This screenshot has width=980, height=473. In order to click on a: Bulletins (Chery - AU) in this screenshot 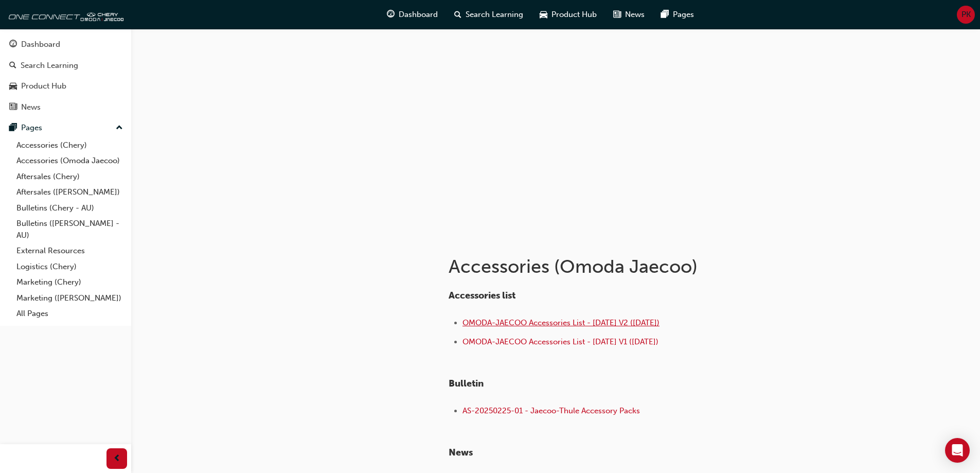, I will do `click(69, 208)`.